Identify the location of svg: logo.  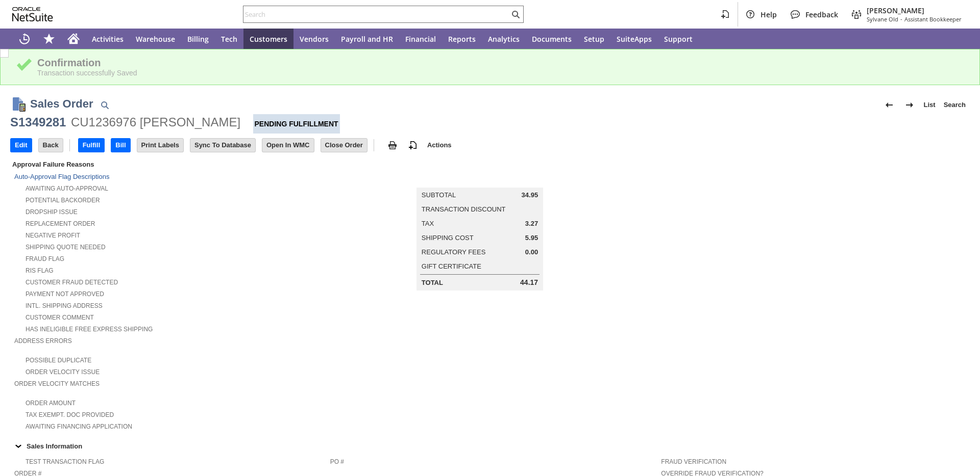
(33, 14).